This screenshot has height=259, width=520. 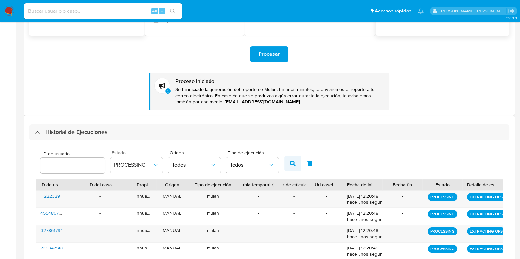 What do you see at coordinates (155, 11) in the screenshot?
I see `span: Alt` at bounding box center [155, 11].